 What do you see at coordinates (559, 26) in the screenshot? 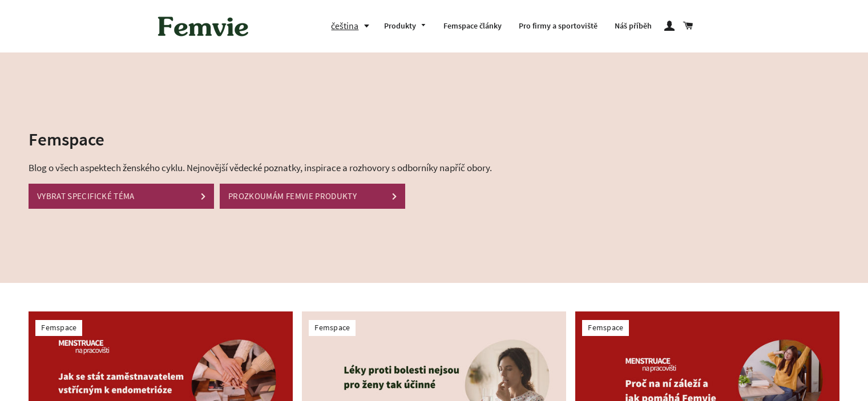
I see `a: Pro firmy a sportoviště` at bounding box center [559, 26].